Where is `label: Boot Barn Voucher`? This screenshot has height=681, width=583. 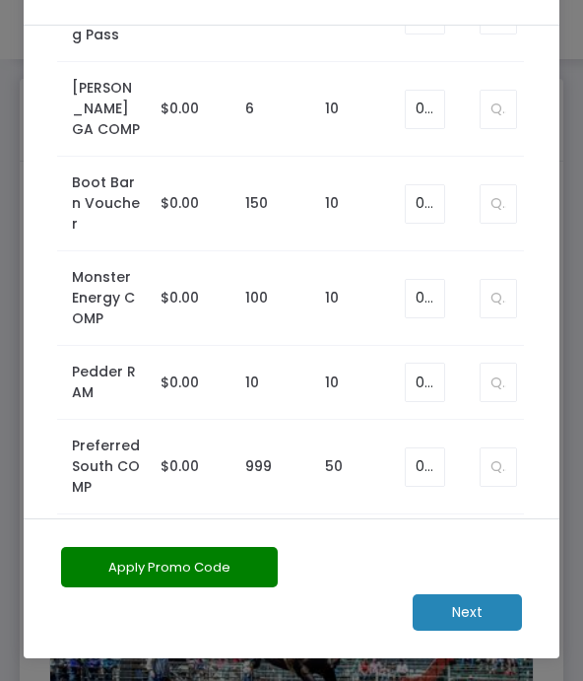 label: Boot Barn Voucher is located at coordinates (106, 203).